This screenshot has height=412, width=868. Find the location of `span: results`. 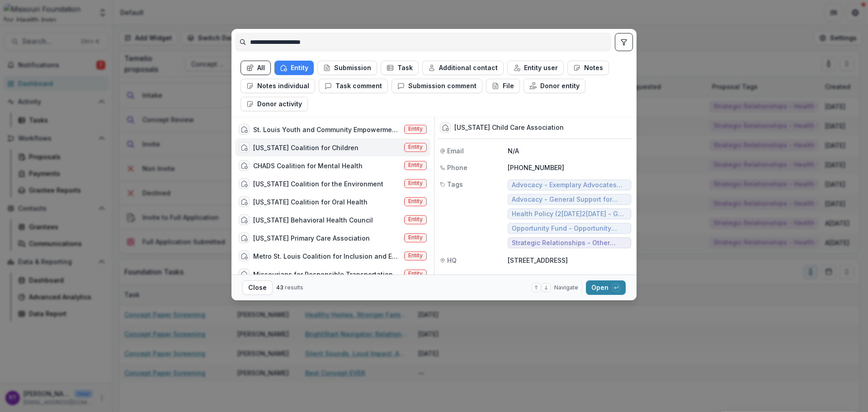

span: results is located at coordinates (294, 287).